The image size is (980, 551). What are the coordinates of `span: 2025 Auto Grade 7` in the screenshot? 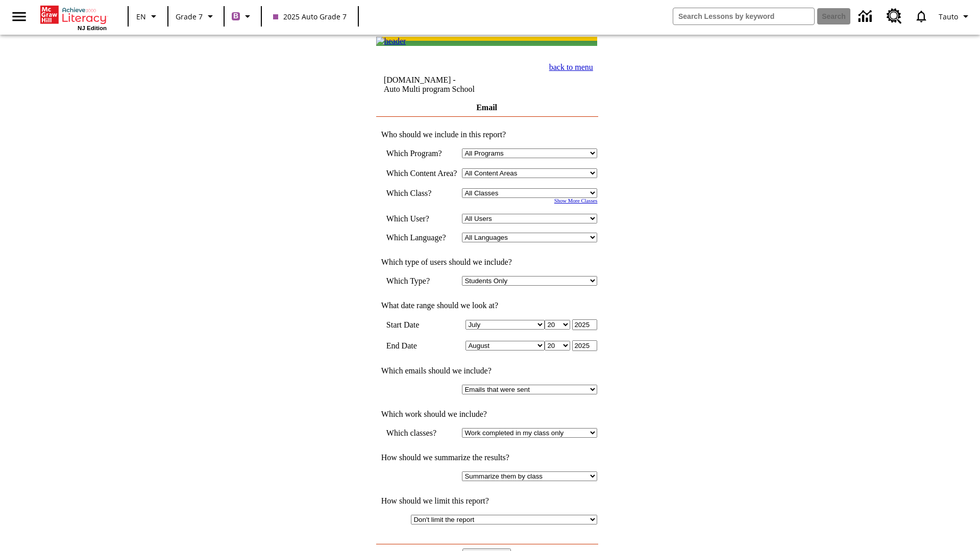 It's located at (310, 16).